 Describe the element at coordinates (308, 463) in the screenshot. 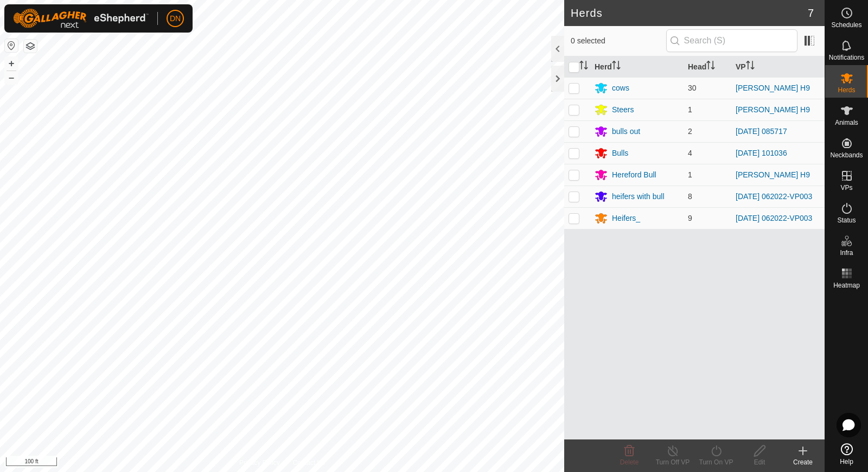

I see `a: Contact Us` at that location.